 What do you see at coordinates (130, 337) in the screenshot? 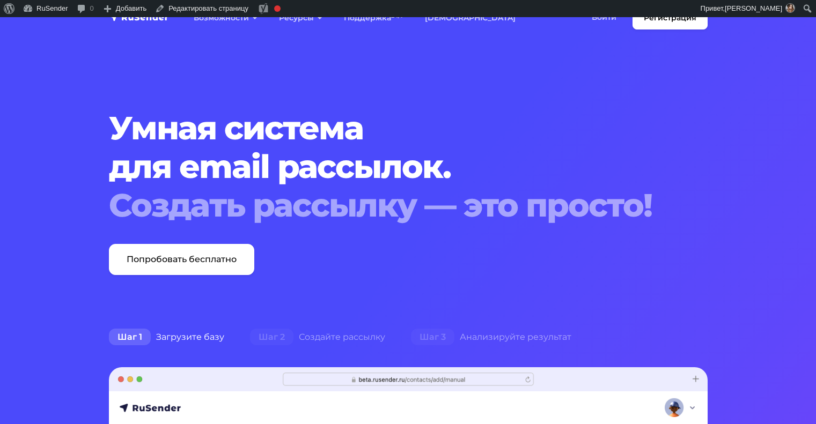
I see `span: Шаг 1` at bounding box center [130, 337].